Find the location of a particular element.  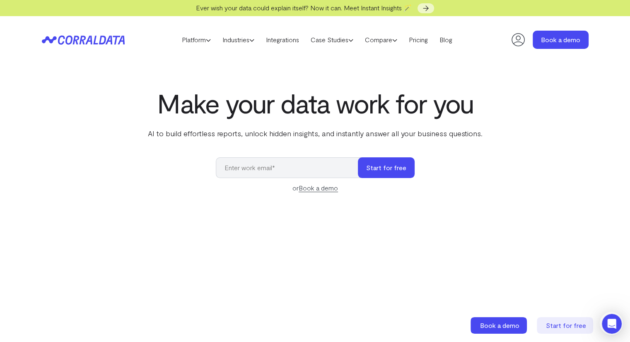

a: Industries is located at coordinates (238, 40).